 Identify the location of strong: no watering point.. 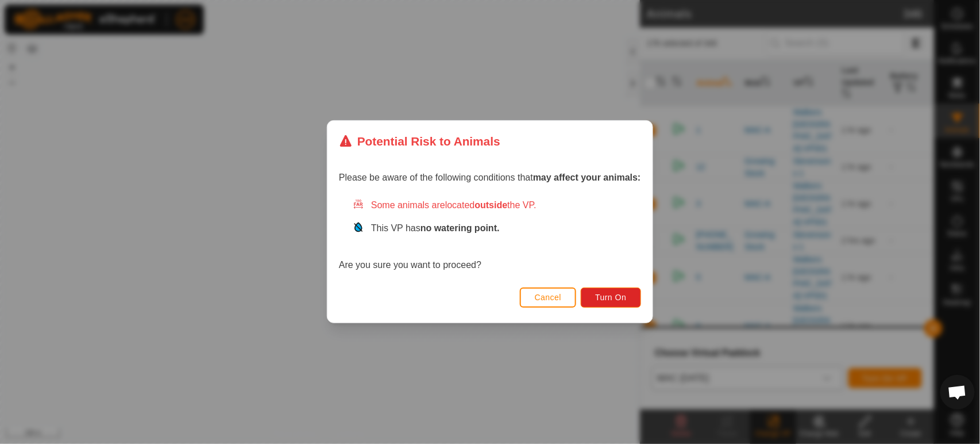
(460, 228).